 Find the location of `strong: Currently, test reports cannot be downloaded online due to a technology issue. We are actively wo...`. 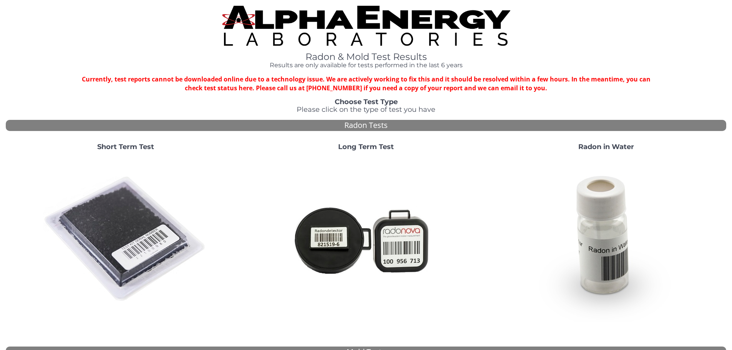

strong: Currently, test reports cannot be downloaded online due to a technology issue. We are actively wo... is located at coordinates (366, 83).